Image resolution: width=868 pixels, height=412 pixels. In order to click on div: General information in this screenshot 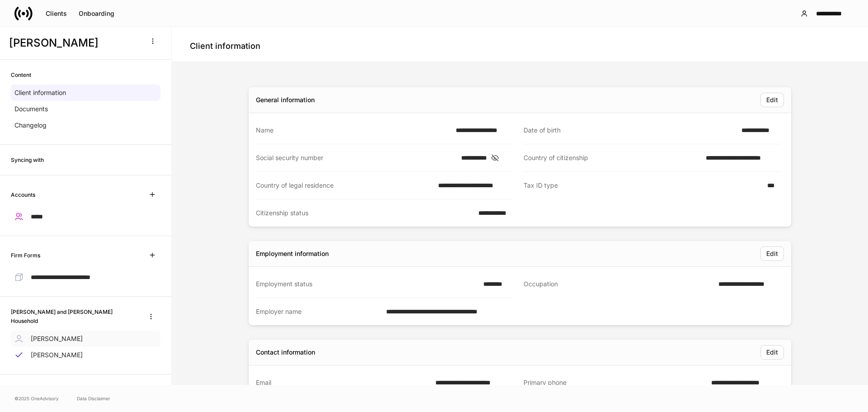, I will do `click(285, 100)`.